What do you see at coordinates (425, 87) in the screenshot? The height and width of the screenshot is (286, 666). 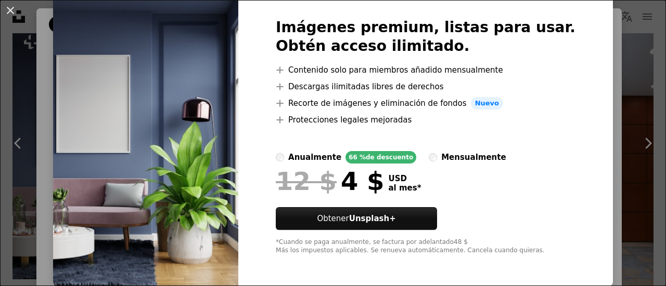 I see `li: Descargas ilimitadas libres de derechos` at bounding box center [425, 87].